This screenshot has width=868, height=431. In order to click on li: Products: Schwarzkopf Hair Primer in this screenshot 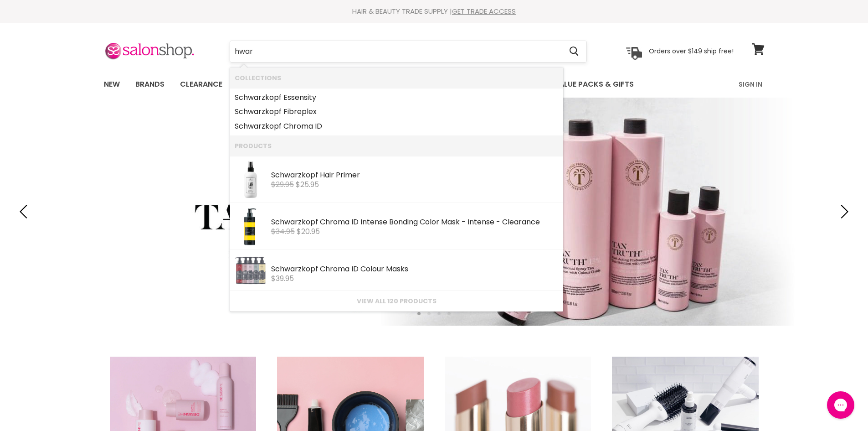, I will do `click(396, 179)`.